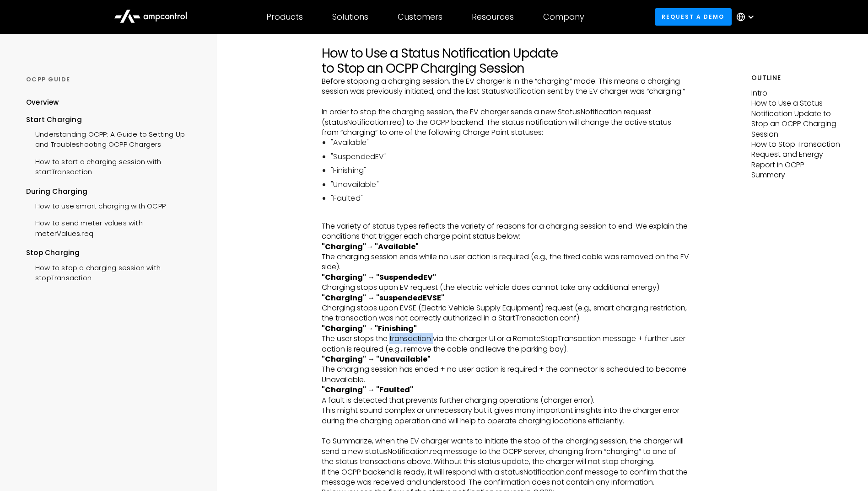 The width and height of the screenshot is (868, 491). Describe the element at coordinates (510, 157) in the screenshot. I see `li: "SuspendedEV"` at that location.